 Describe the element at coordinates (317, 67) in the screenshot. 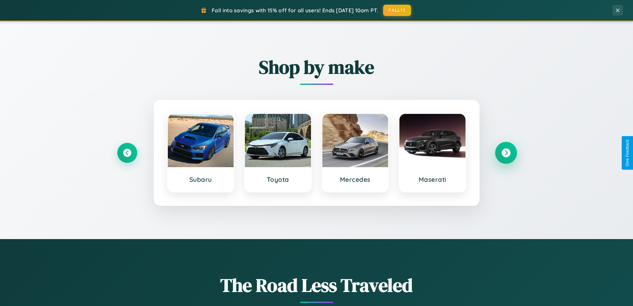

I see `h2: Shop by make` at that location.